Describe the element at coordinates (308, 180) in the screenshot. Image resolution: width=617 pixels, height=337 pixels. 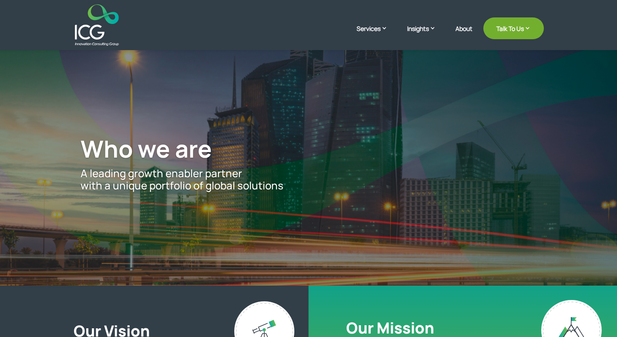
I see `p: A leading growth enabler partner with a unique portfolio of global solutions` at that location.